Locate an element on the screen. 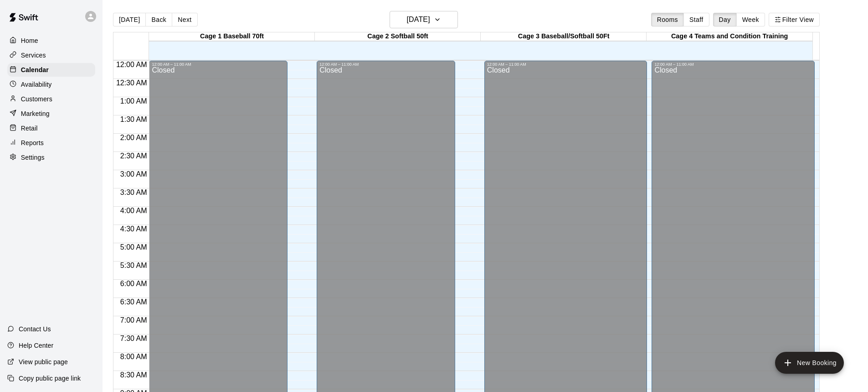 The image size is (868, 392). span: 8:00 AM is located at coordinates (134, 356).